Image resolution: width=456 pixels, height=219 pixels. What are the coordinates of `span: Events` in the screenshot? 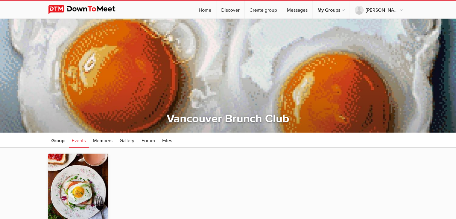 It's located at (79, 141).